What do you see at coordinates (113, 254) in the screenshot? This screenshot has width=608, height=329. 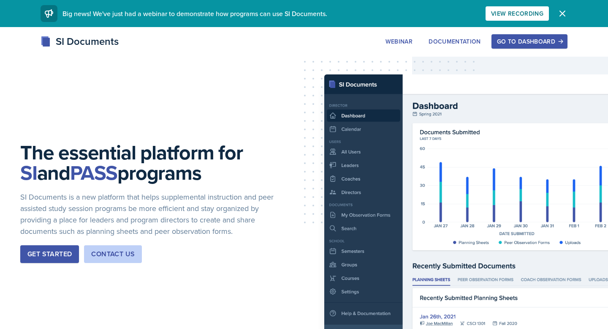 I see `div: Contact Us` at bounding box center [113, 254].